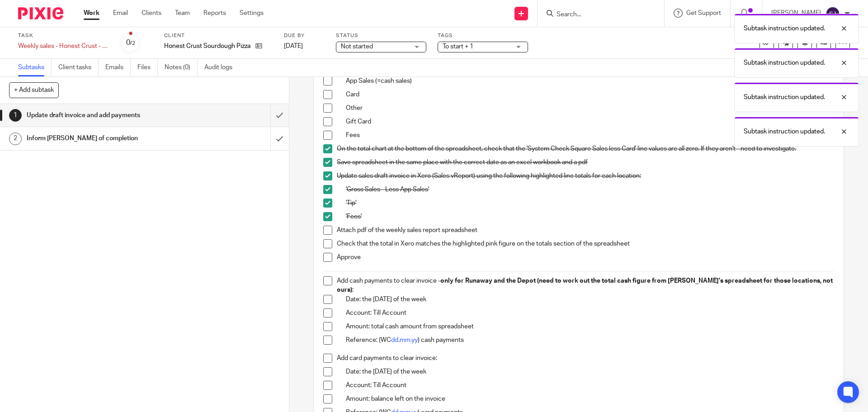  Describe the element at coordinates (130, 42) in the screenshot. I see `div: 0` at that location.